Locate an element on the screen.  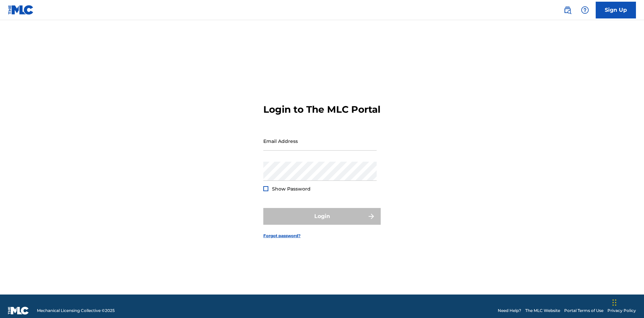
a: Public Search is located at coordinates (568, 10).